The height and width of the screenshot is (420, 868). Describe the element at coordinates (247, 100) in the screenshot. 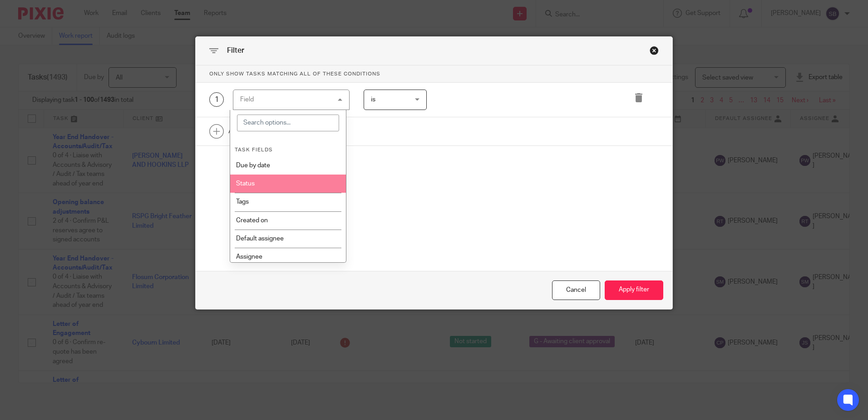

I see `div: Field` at that location.